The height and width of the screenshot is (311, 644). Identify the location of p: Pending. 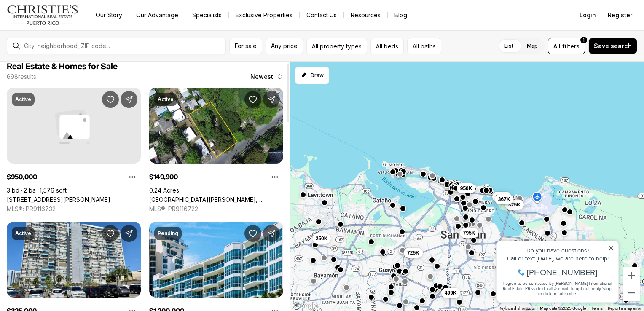
(168, 233).